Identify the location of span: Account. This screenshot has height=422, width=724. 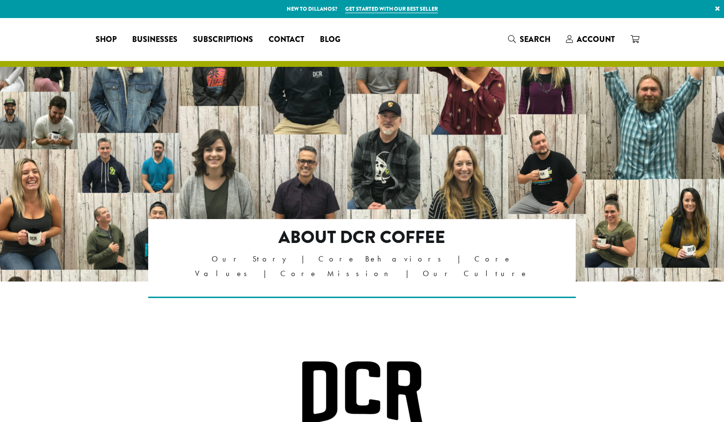
(596, 39).